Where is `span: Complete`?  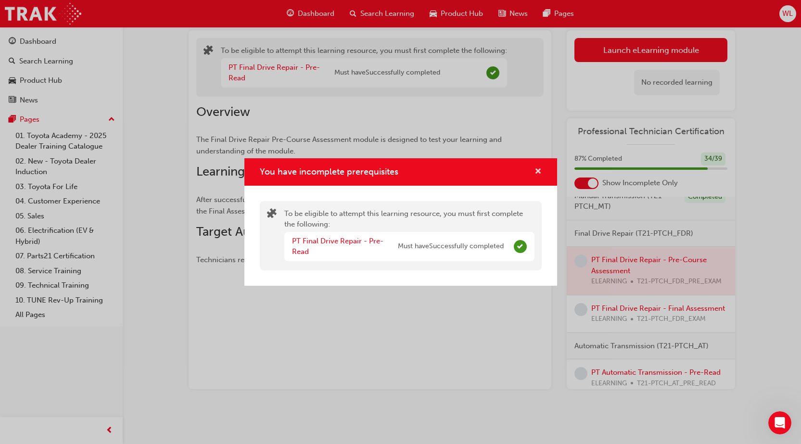
span: Complete is located at coordinates (520, 246).